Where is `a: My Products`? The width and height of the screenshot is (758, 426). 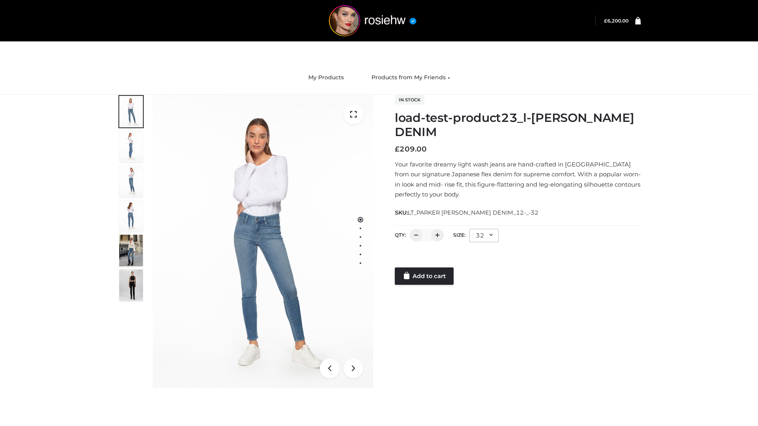 a: My Products is located at coordinates (326, 78).